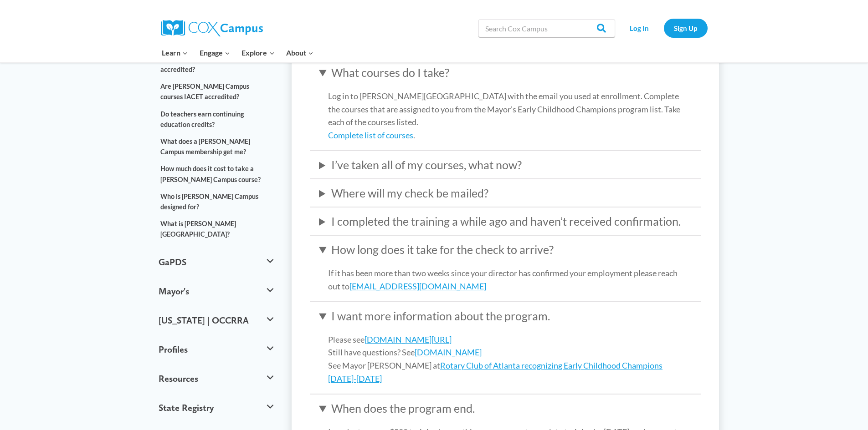  Describe the element at coordinates (639, 28) in the screenshot. I see `a: Log In` at that location.